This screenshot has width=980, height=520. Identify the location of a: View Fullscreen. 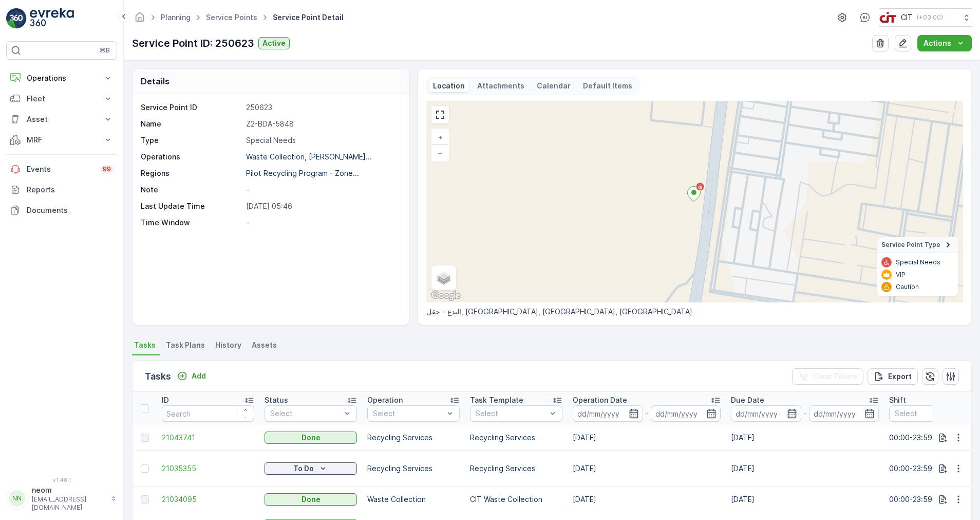
(440, 115).